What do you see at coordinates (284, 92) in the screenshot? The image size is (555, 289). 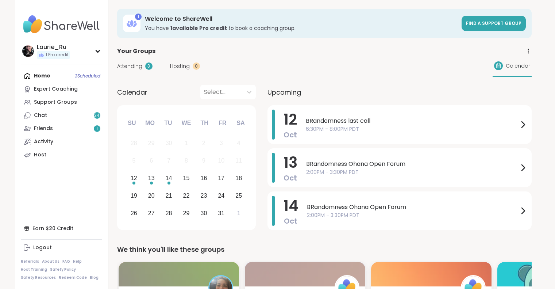 I see `span: Upcoming` at bounding box center [284, 92].